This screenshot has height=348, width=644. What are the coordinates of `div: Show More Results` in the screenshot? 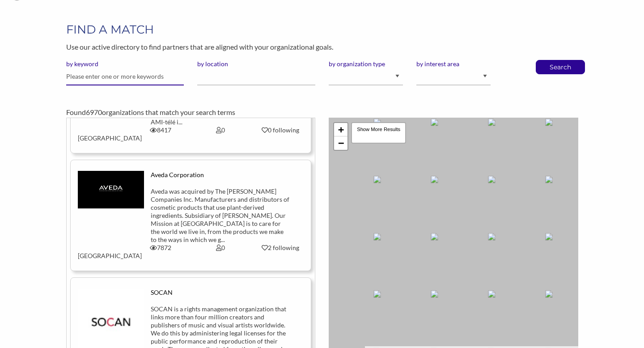 It's located at (379, 133).